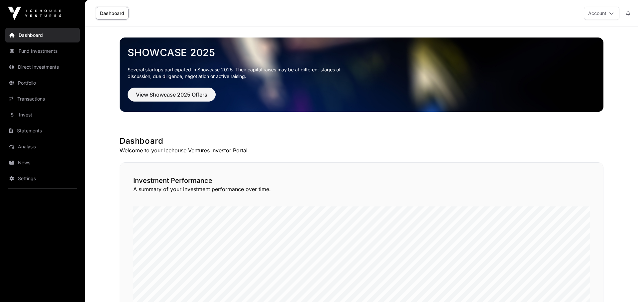  Describe the element at coordinates (43, 99) in the screenshot. I see `a: Transactions` at that location.